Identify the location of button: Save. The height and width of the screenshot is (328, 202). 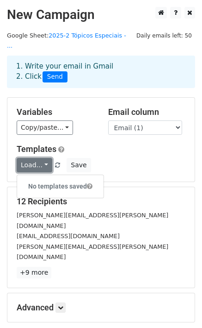
(79, 165).